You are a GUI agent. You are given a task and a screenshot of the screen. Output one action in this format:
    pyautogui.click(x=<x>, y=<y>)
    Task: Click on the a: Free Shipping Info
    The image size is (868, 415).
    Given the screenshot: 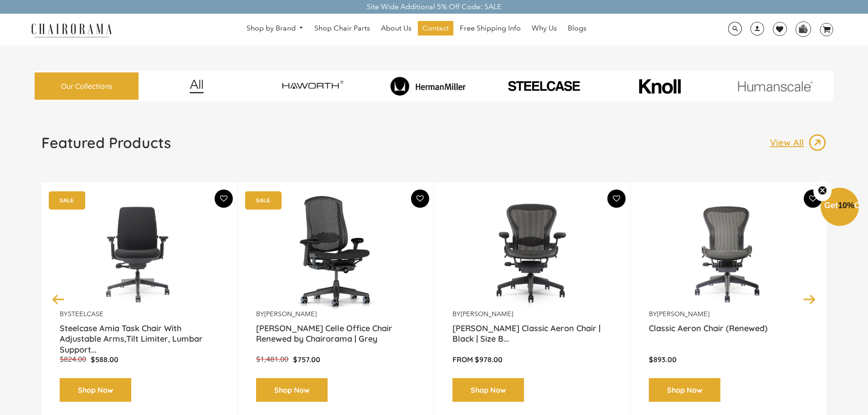 What is the action you would take?
    pyautogui.click(x=490, y=28)
    